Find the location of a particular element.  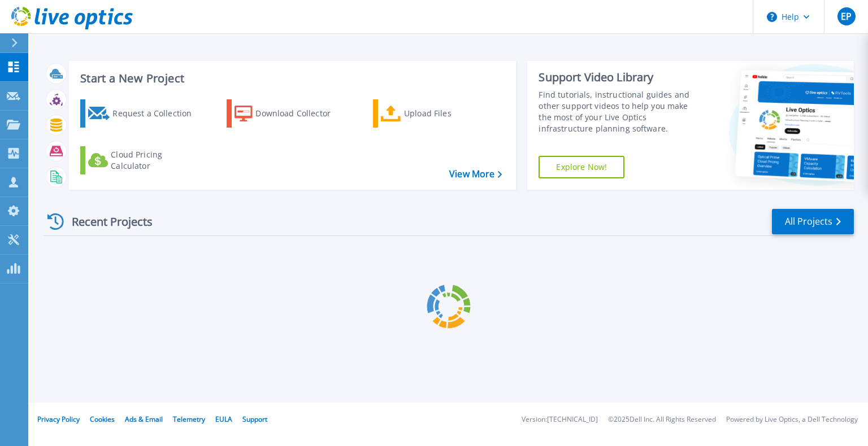

div: Request a Collection is located at coordinates (158, 114).